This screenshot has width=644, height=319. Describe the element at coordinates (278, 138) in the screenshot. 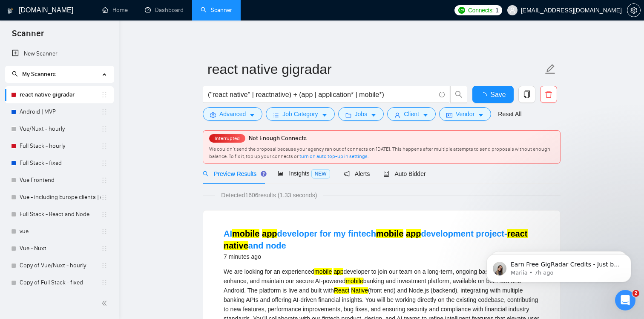

I see `span: Not Enough Connects` at that location.